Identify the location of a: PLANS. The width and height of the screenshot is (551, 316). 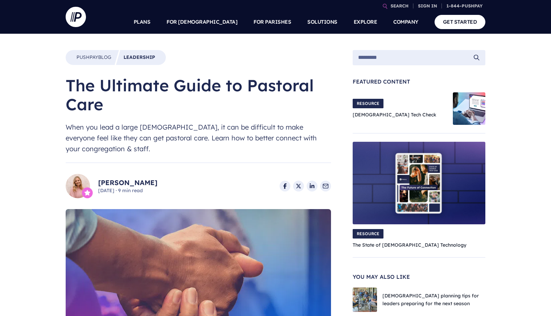
(142, 22).